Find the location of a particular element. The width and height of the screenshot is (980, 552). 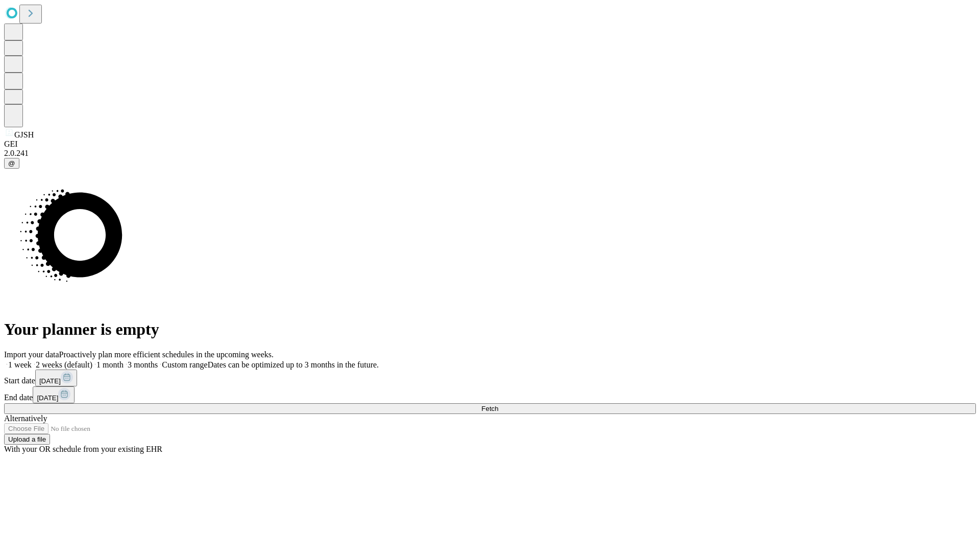

div: Start date is located at coordinates (490, 378).